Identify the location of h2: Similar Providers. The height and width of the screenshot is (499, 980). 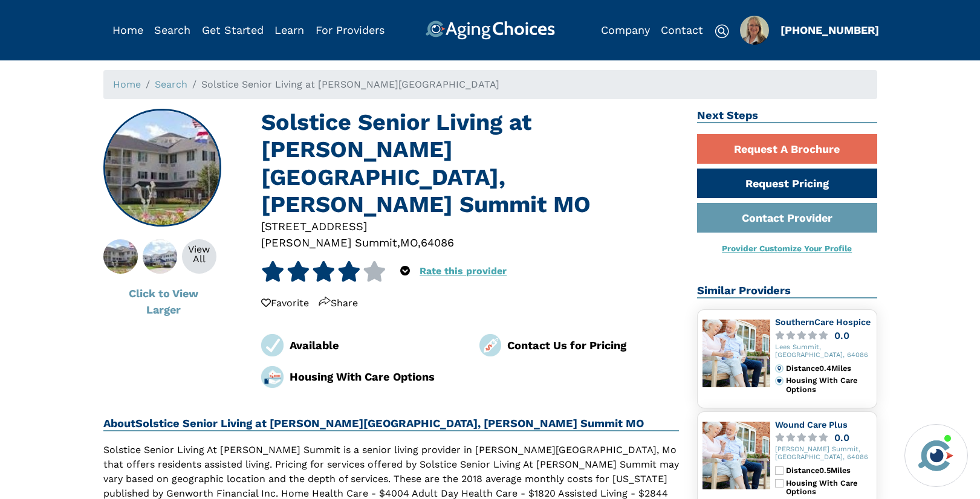
(787, 292).